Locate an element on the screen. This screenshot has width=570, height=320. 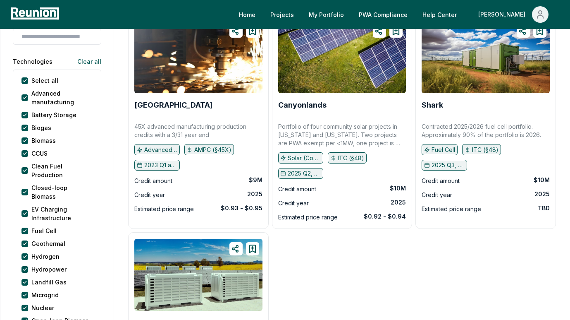
label: Closed-loop Biomass is located at coordinates (62, 192).